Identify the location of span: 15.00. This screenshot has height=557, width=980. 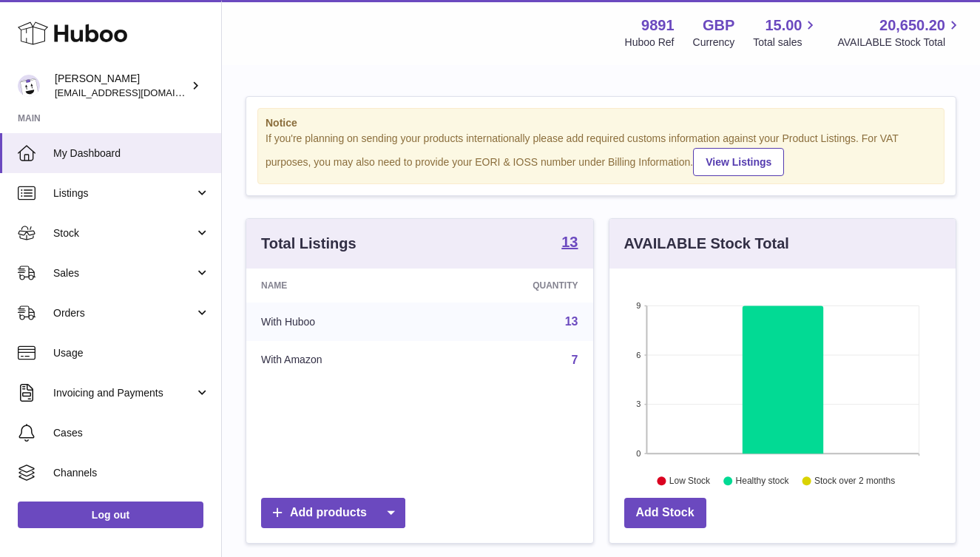
(783, 25).